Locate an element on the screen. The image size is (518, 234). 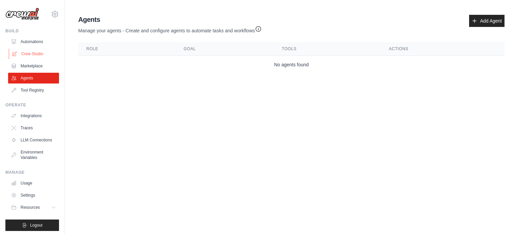
button: Logout is located at coordinates (32, 226).